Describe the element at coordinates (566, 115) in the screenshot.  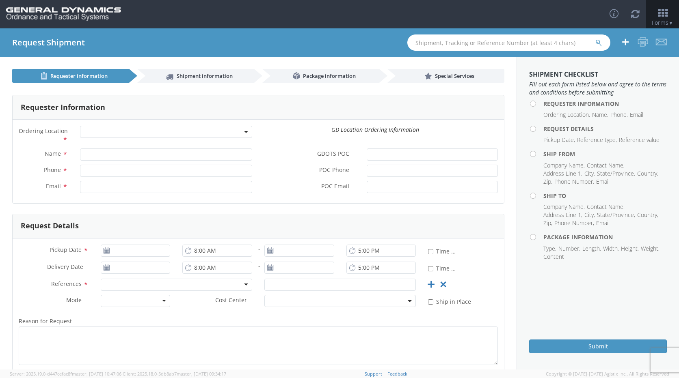
I see `li: Ordering Location` at that location.